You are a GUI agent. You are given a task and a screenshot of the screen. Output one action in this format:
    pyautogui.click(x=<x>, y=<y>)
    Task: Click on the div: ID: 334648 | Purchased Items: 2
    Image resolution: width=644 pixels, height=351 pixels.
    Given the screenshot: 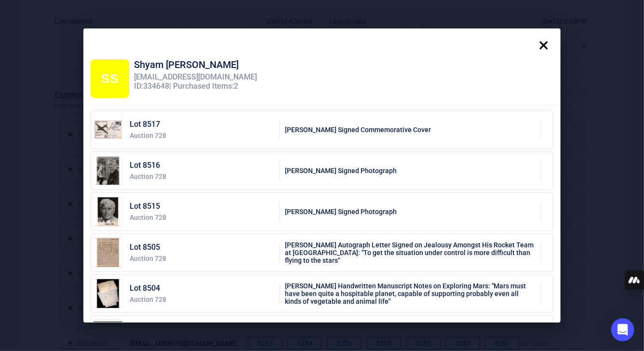 What is the action you would take?
    pyautogui.click(x=195, y=86)
    